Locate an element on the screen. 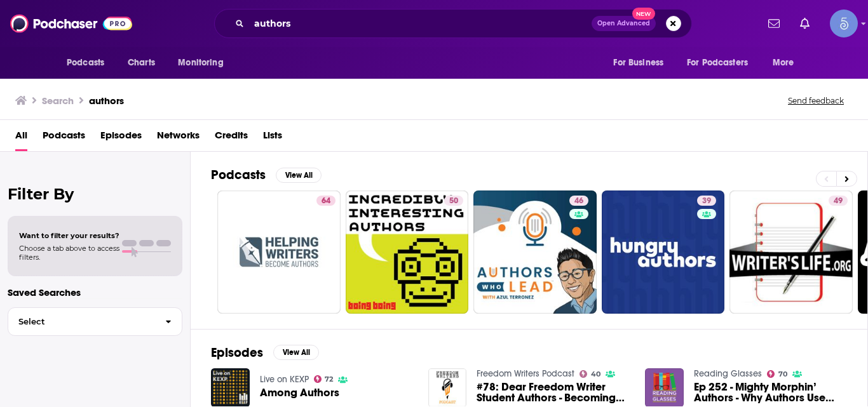 This screenshot has height=407, width=868. span: 70 is located at coordinates (783, 374).